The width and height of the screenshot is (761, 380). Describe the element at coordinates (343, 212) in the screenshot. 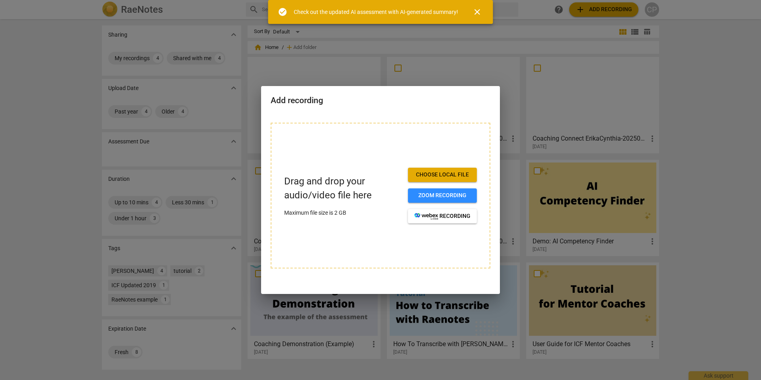

I see `p: Maximum file size is 2 GB` at that location.